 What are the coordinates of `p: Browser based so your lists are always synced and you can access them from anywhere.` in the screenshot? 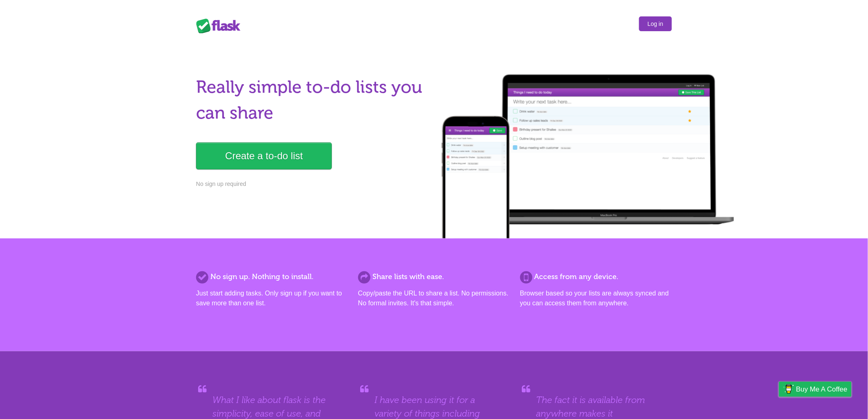 It's located at (596, 299).